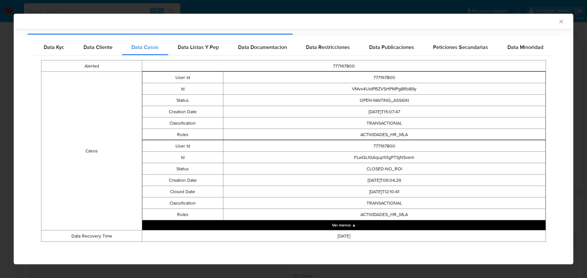  Describe the element at coordinates (54, 47) in the screenshot. I see `span: Data Kyc` at that location.